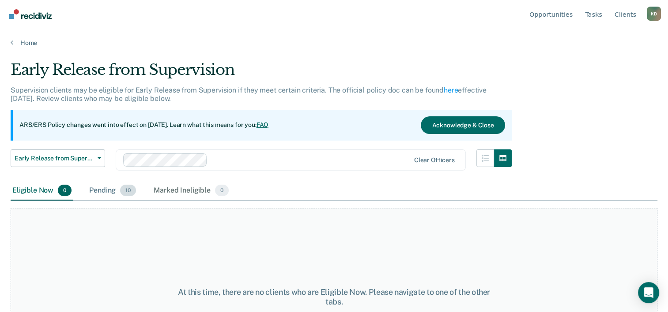 Image resolution: width=668 pixels, height=312 pixels. I want to click on div: At this time, there are no clients who are Eligible Now. Please navigate to one of the other tabs., so click(334, 297).